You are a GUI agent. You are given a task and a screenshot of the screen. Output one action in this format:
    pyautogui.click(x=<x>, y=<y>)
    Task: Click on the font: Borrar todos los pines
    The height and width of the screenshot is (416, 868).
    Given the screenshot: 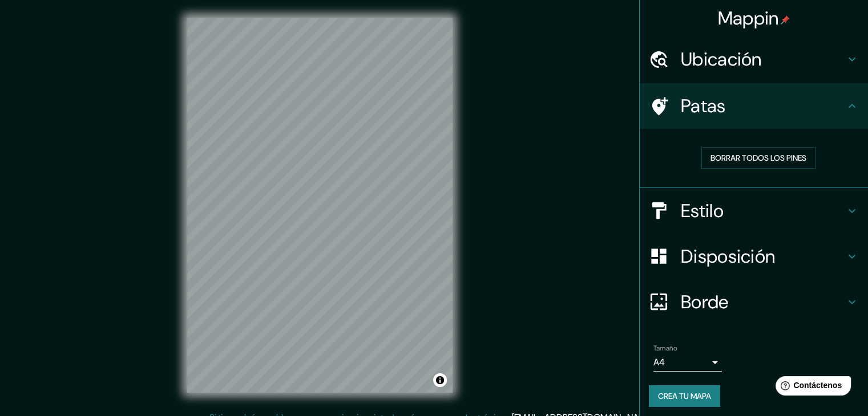 What is the action you would take?
    pyautogui.click(x=759, y=158)
    